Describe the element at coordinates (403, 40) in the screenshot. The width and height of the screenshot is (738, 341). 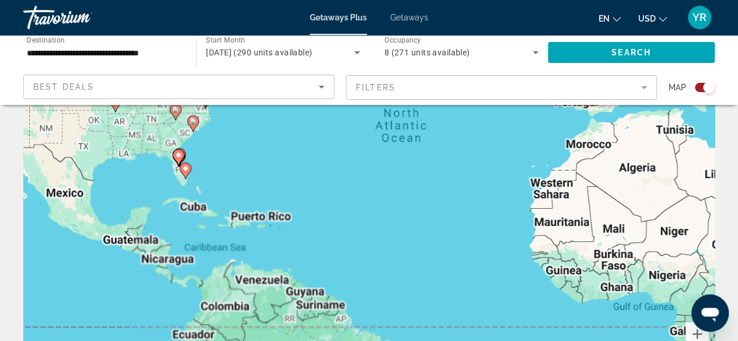
I see `span: Occupancy` at that location.